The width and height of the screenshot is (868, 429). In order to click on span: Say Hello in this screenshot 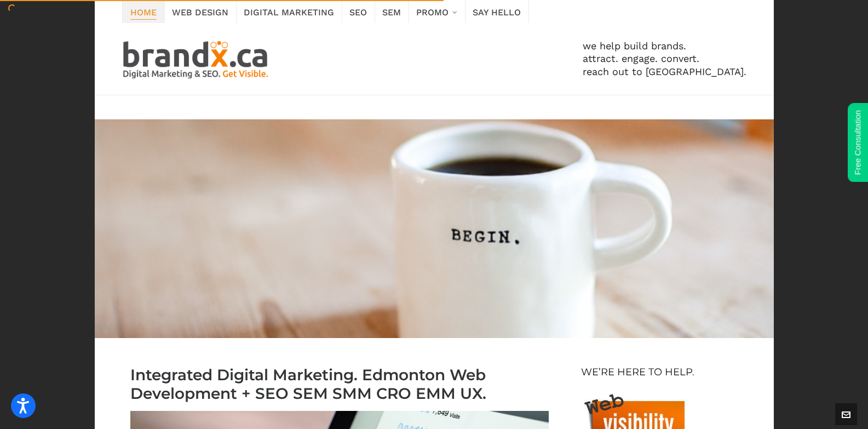, I will do `click(497, 11)`.